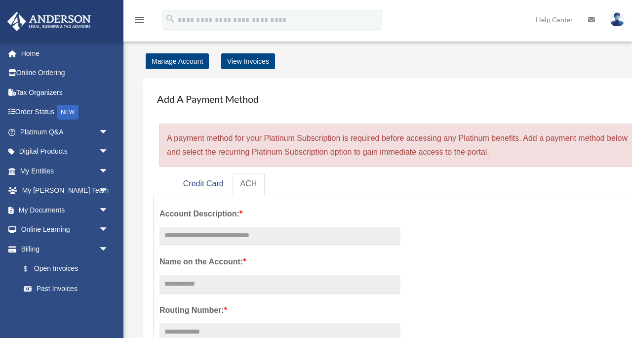 Image resolution: width=632 pixels, height=338 pixels. I want to click on a: Digital Productsarrow_drop_down, so click(65, 152).